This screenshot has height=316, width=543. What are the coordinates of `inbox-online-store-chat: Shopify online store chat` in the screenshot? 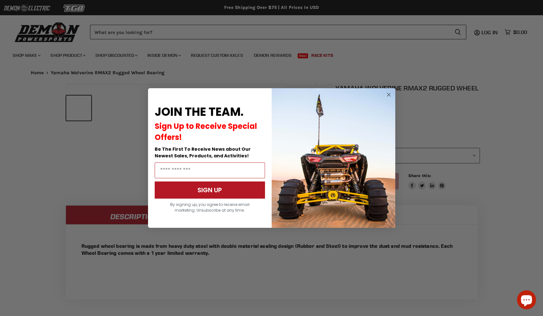 It's located at (526, 300).